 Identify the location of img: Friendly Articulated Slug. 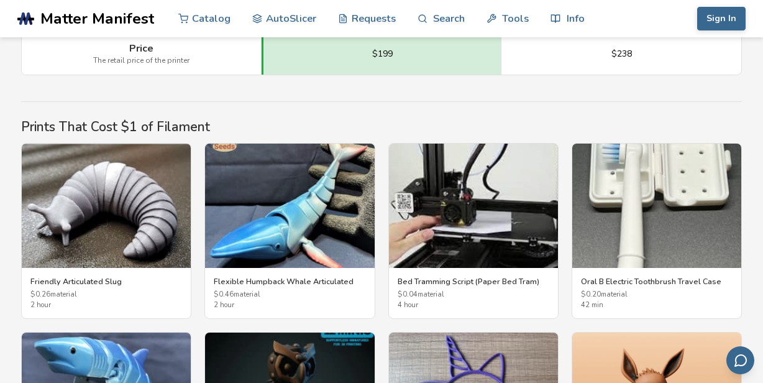
(106, 206).